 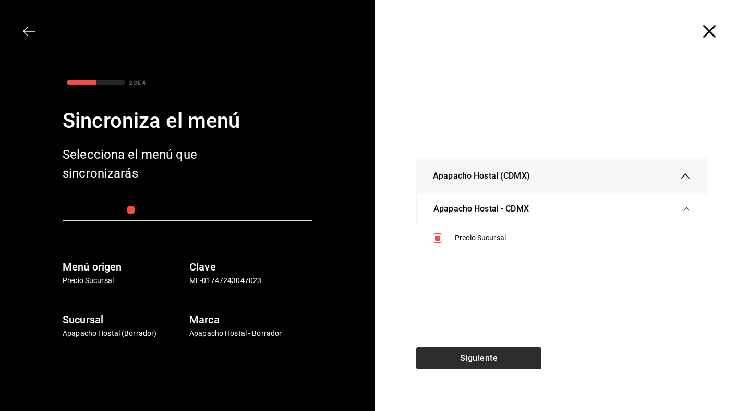 I want to click on span: Apapacho Hostal (CDMX), so click(x=482, y=176).